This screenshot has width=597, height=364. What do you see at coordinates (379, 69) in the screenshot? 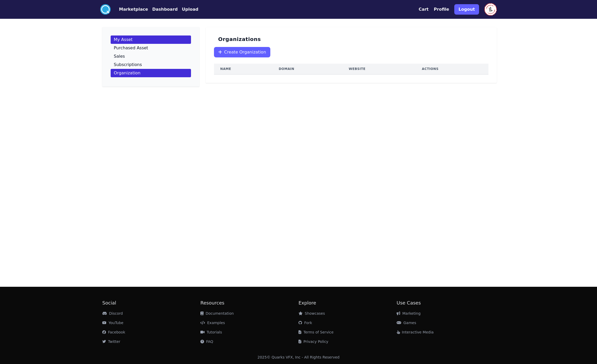
I see `th: Website` at bounding box center [379, 69].